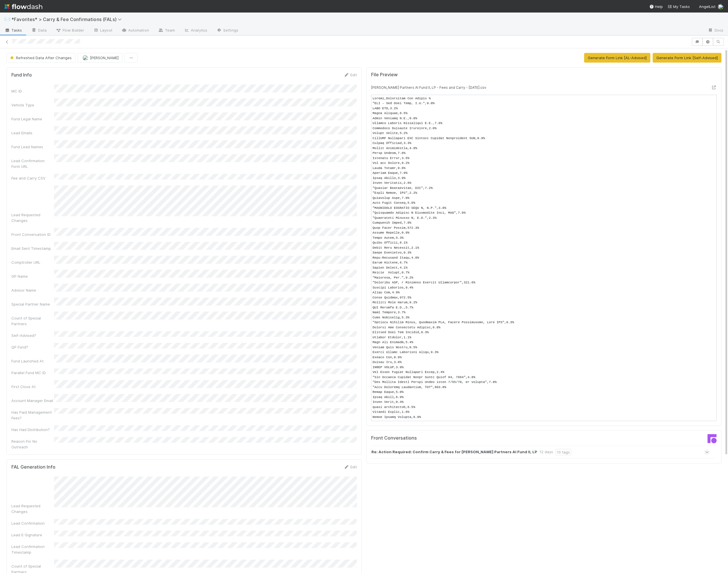  I want to click on div: Count of Special Partners, so click(33, 321).